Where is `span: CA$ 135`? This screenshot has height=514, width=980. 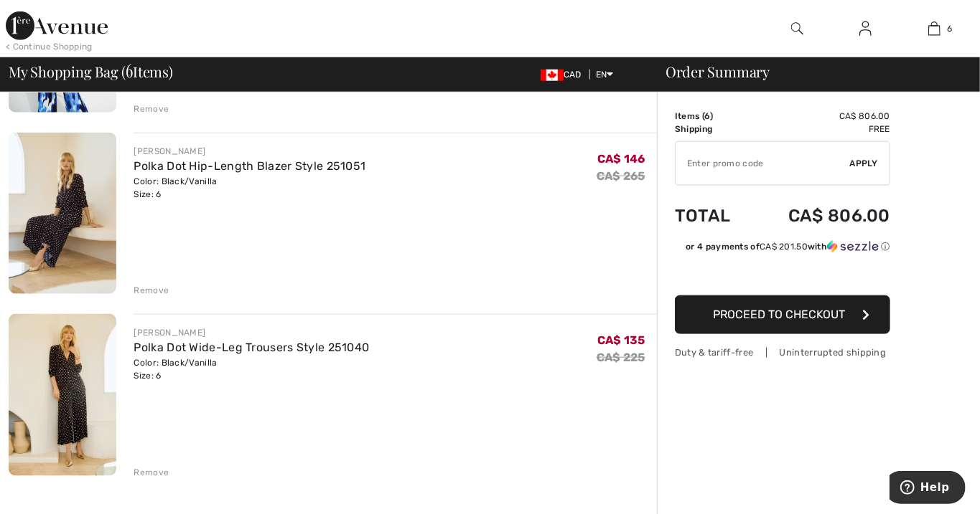
span: CA$ 135 is located at coordinates (621, 340).